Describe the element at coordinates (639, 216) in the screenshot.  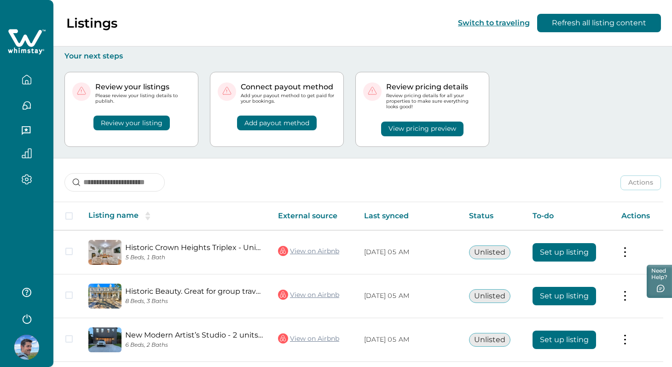
I see `th: Actions` at that location.